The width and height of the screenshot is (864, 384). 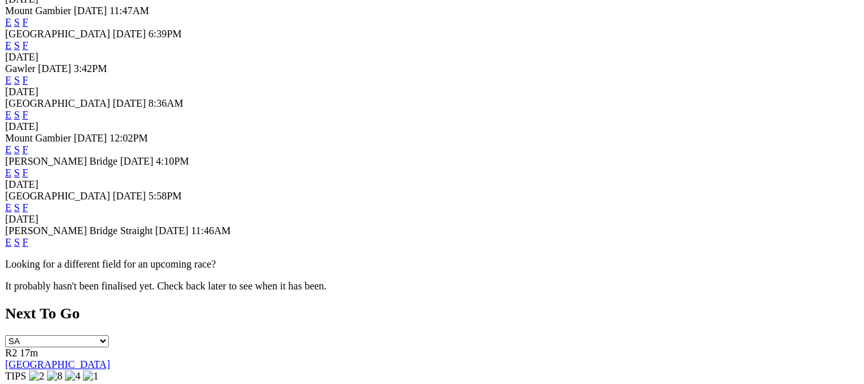 I want to click on span: 11:46AM, so click(x=211, y=230).